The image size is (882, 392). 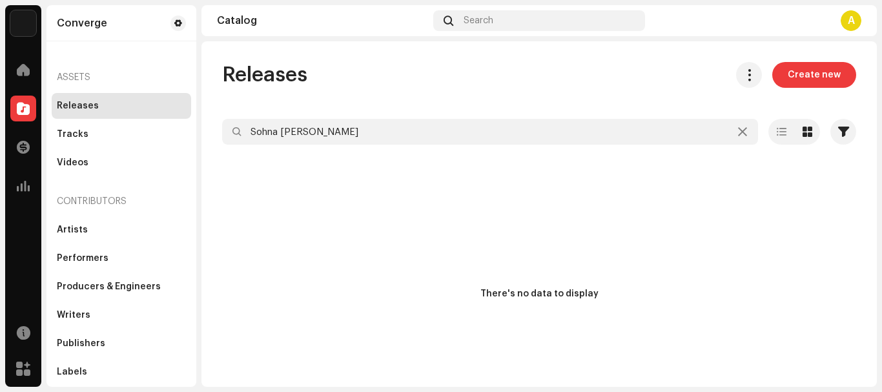 I want to click on re-m-nav-item: Publishers, so click(x=121, y=344).